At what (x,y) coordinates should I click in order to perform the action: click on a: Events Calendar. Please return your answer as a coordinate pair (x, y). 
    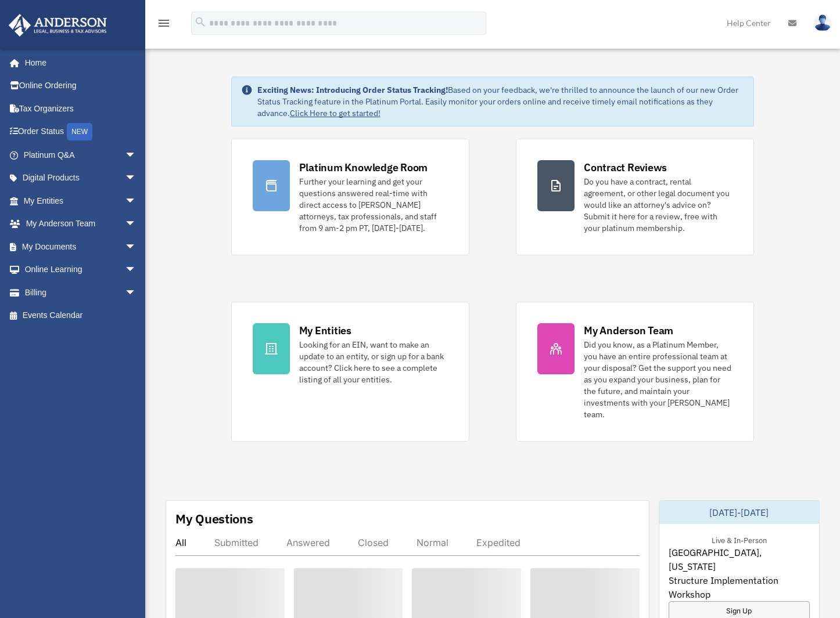
    Looking at the image, I should click on (81, 316).